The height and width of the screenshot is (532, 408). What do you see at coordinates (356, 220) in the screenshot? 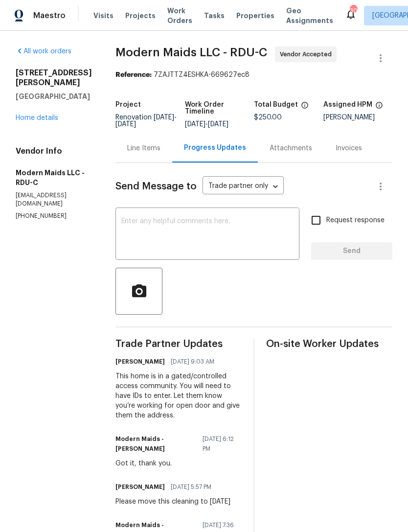
I see `span: Request response` at bounding box center [356, 220].